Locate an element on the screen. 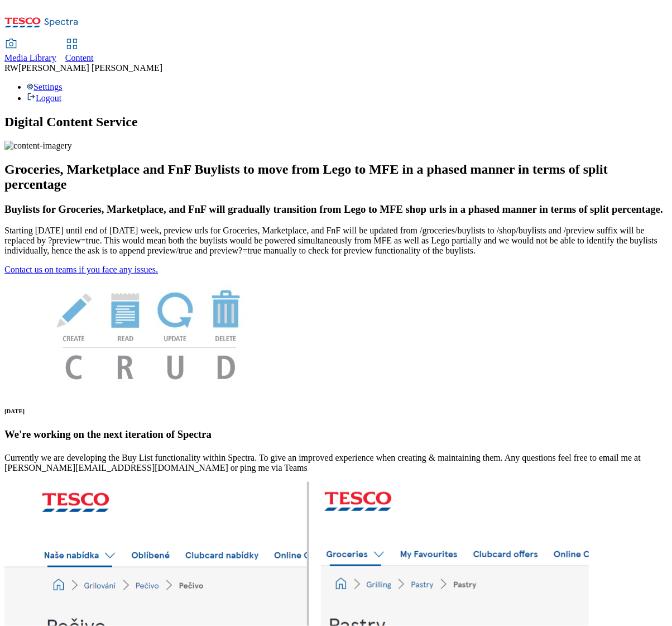 The image size is (672, 626). a: Media Library is located at coordinates (30, 52).